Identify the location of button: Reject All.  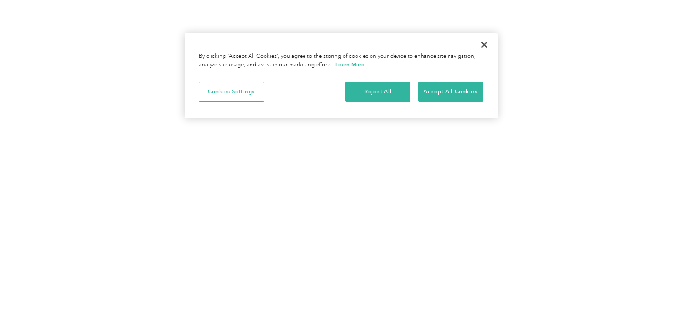
(378, 92).